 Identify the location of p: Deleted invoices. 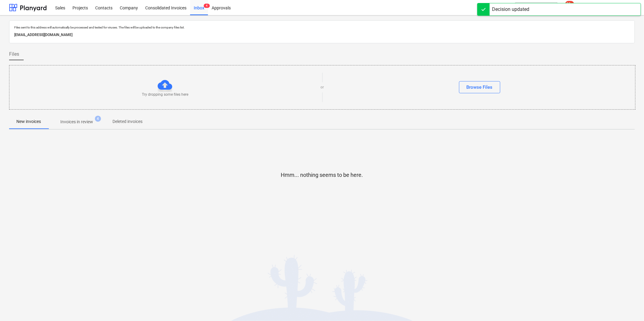
(127, 121).